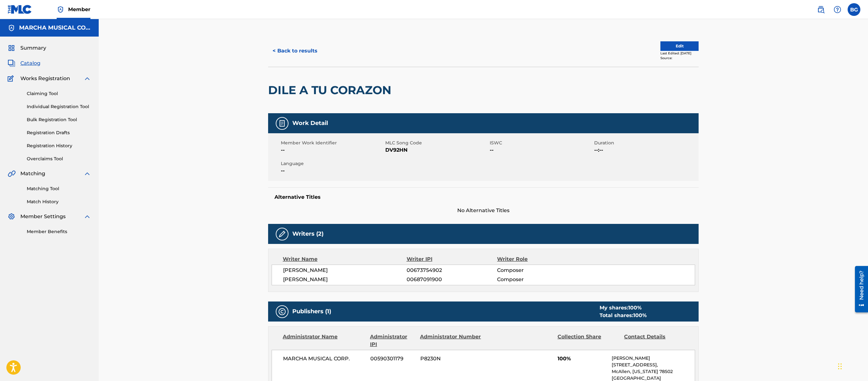 Image resolution: width=868 pixels, height=381 pixels. What do you see at coordinates (452, 270) in the screenshot?
I see `span: 00673754902` at bounding box center [452, 270].